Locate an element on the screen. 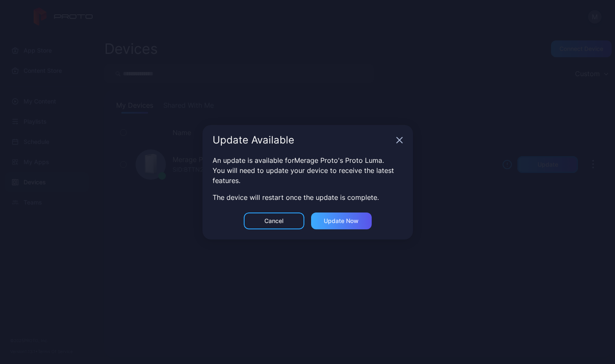  div: You will need to update your device to receive the latest features. is located at coordinates (308, 176).